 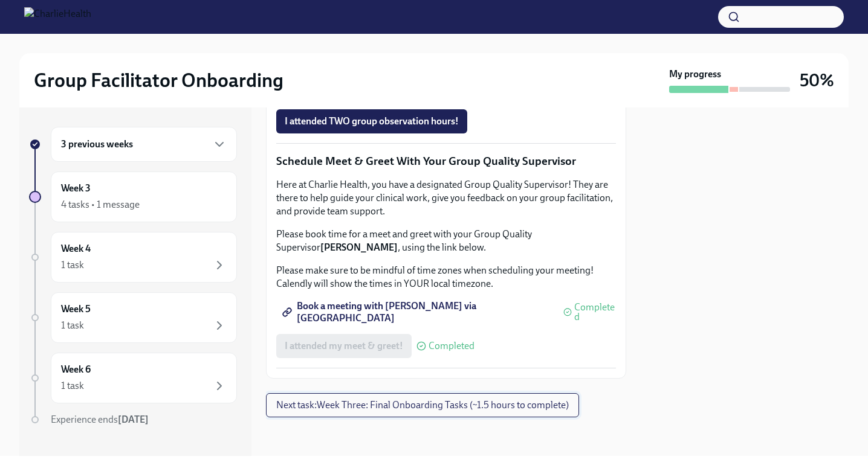 I want to click on h6: 3 previous weeks, so click(x=97, y=144).